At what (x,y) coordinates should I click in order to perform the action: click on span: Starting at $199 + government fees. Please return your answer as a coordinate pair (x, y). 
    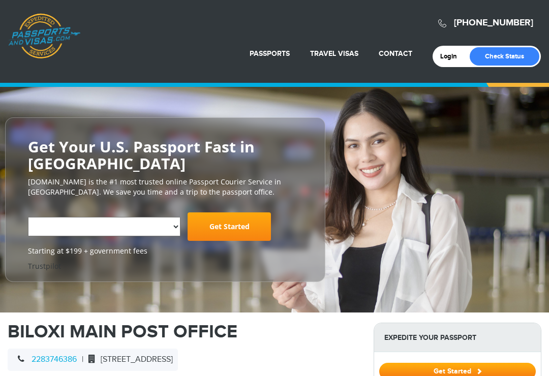
    Looking at the image, I should click on (165, 251).